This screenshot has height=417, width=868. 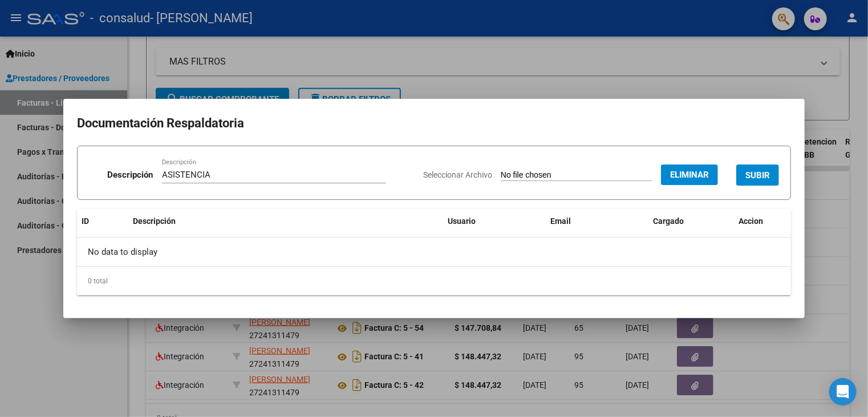 What do you see at coordinates (434, 124) in the screenshot?
I see `h2: Documentación Respaldatoria` at bounding box center [434, 124].